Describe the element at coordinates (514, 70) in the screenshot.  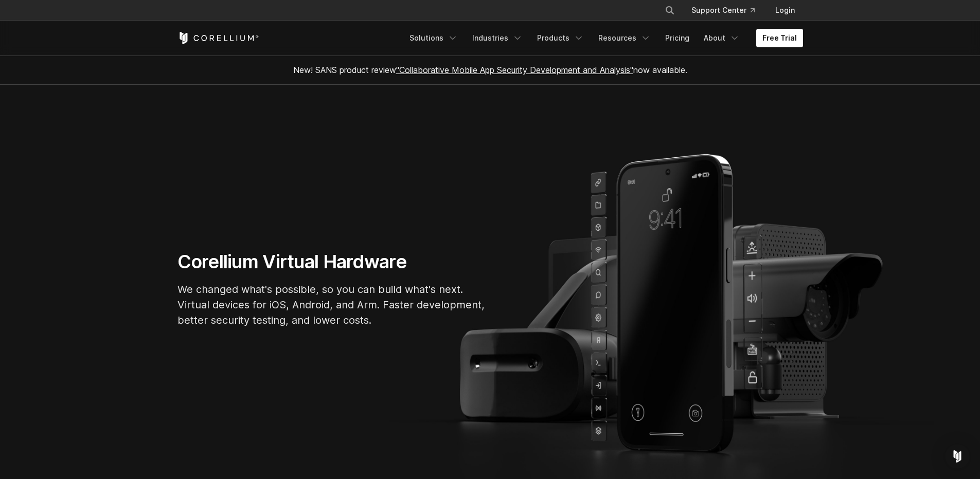
I see `a: "Collaborative Mobile App Security Development and Analysis"` at that location.